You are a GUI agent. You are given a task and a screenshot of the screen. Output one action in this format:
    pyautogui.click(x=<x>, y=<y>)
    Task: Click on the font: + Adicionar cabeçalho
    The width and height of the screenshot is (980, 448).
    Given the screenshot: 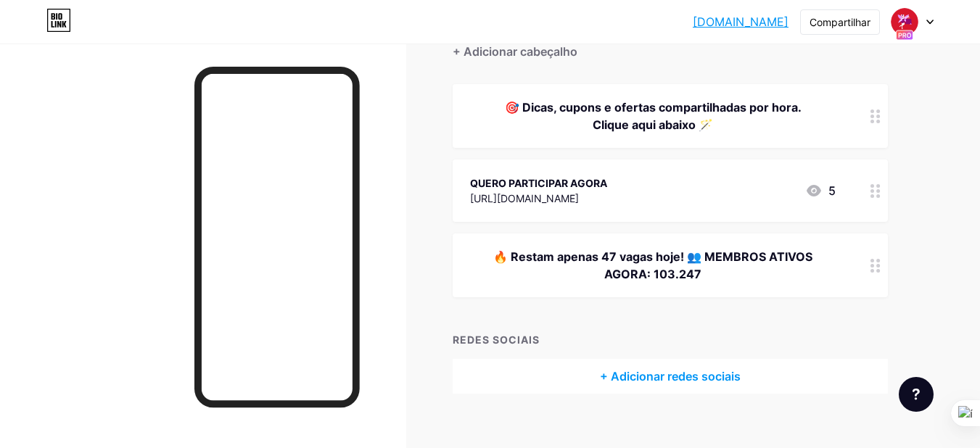 What is the action you would take?
    pyautogui.click(x=515, y=52)
    